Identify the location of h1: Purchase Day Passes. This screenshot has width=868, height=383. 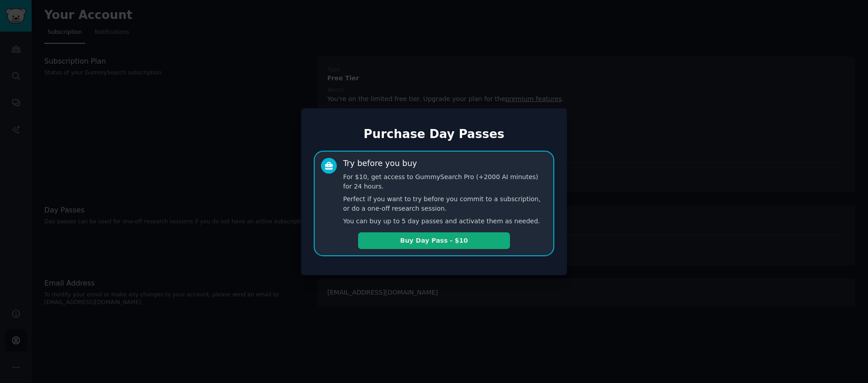
(434, 135).